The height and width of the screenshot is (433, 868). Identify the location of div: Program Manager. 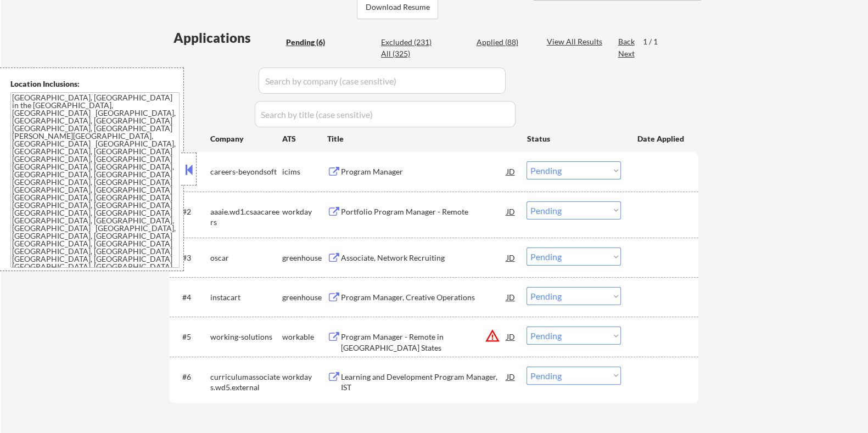
(423, 172).